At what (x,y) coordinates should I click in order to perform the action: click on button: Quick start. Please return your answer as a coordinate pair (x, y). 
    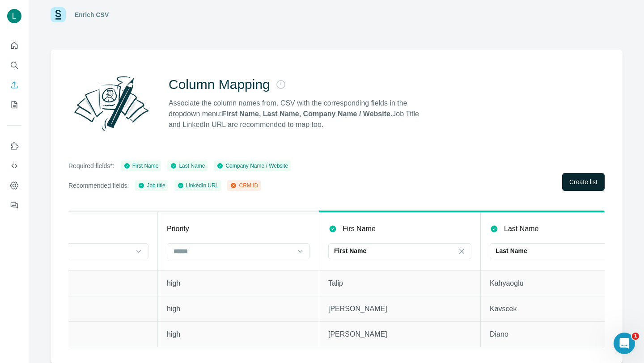
    Looking at the image, I should click on (14, 46).